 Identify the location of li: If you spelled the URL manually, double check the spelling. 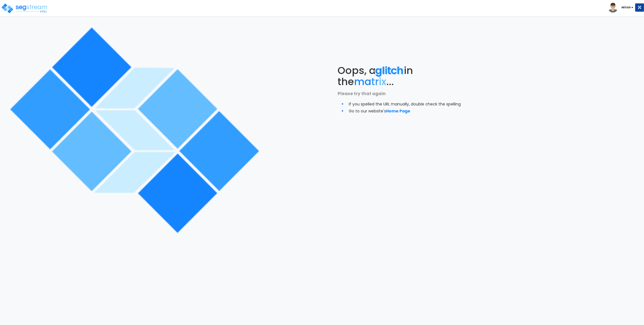
(408, 104).